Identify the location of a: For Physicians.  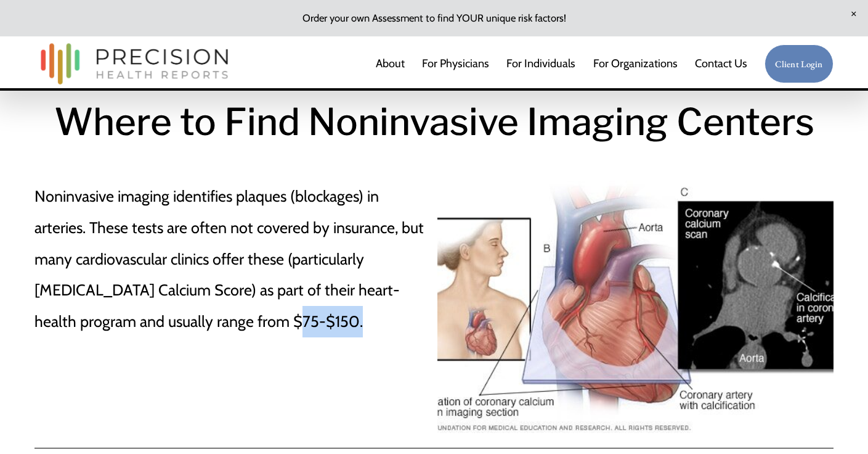
(455, 63).